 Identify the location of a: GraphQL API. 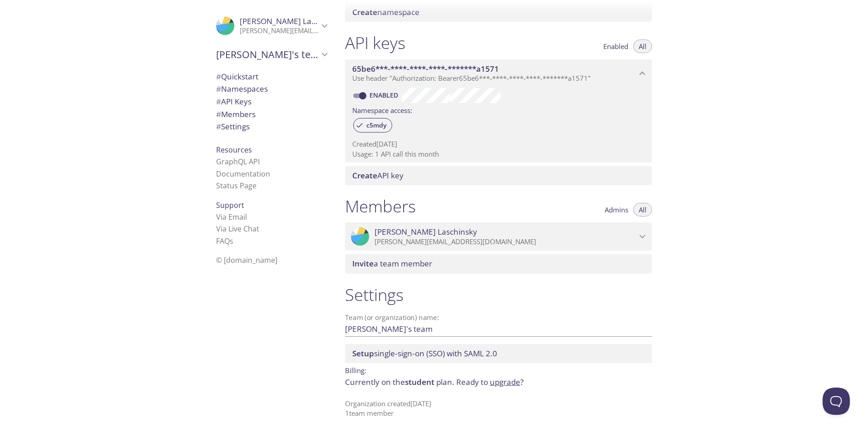
(238, 161).